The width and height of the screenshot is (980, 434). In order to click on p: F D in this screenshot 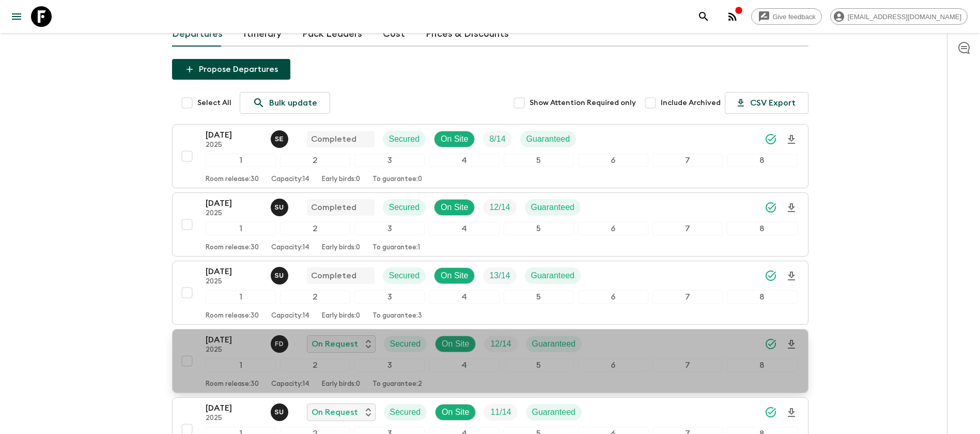, I will do `click(279, 344)`.